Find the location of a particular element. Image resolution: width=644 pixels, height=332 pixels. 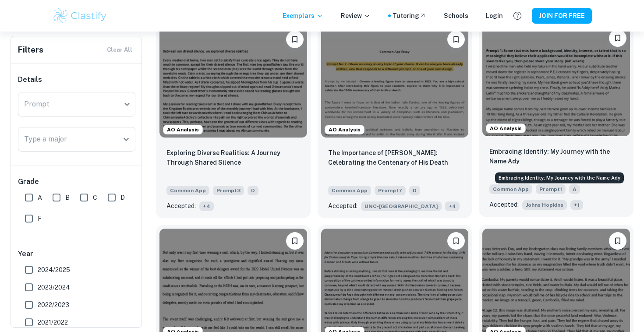

span: Johns Hopkins is located at coordinates (544, 205).